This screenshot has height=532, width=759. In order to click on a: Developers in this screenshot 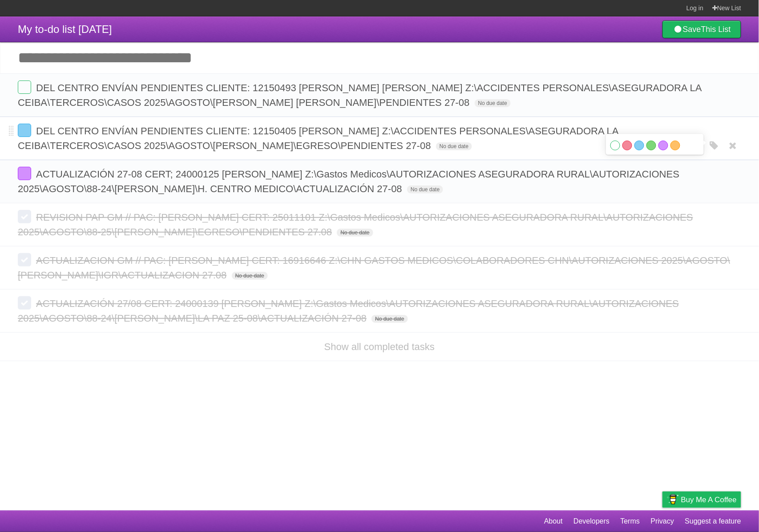, I will do `click(591, 521)`.